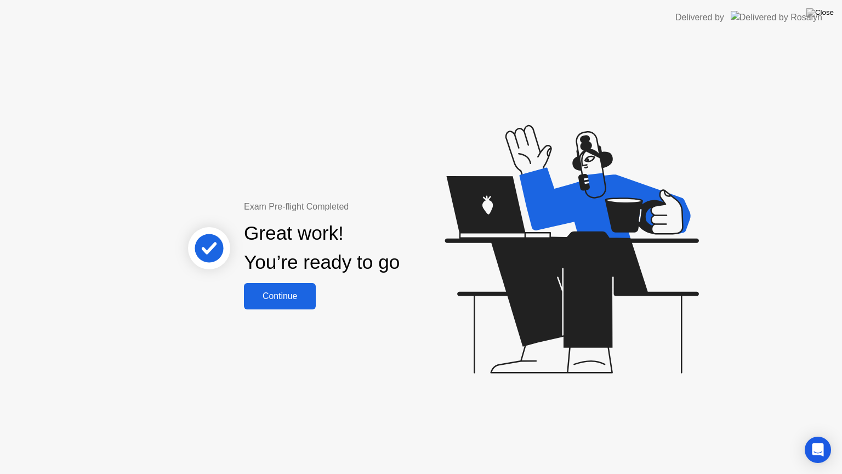 Image resolution: width=842 pixels, height=474 pixels. What do you see at coordinates (818, 449) in the screenshot?
I see `div: Open Intercom Messenger` at bounding box center [818, 449].